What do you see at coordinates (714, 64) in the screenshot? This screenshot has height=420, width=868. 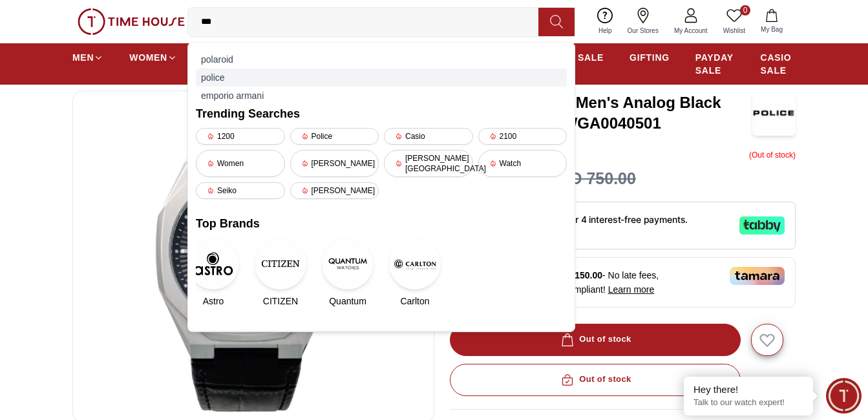 I see `span: PAYDAY SALE` at bounding box center [714, 64].